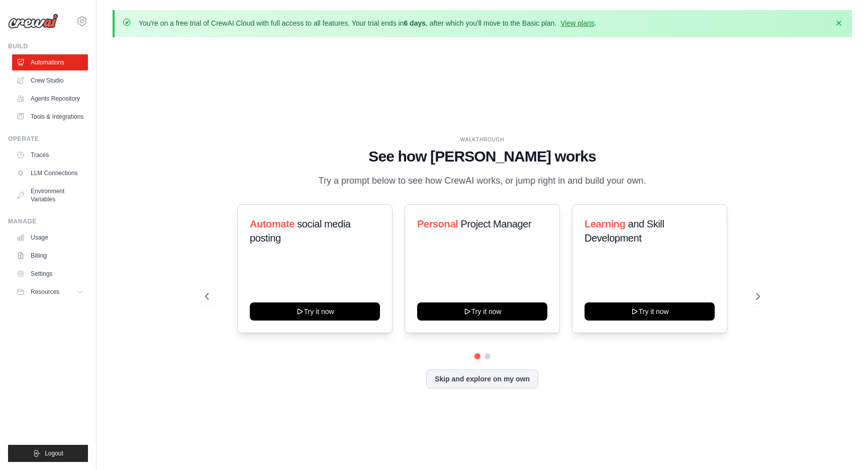 The height and width of the screenshot is (470, 868). Describe the element at coordinates (605, 224) in the screenshot. I see `span: Learning` at that location.